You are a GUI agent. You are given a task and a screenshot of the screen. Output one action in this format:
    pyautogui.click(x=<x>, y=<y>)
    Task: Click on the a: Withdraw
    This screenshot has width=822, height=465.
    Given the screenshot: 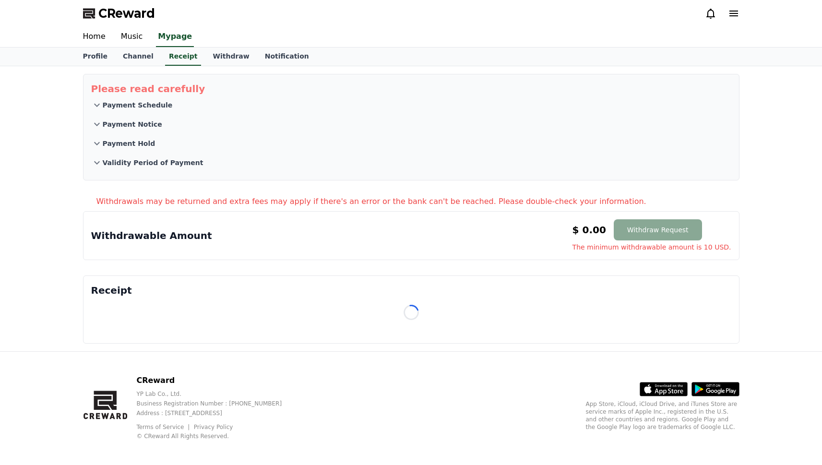 What is the action you would take?
    pyautogui.click(x=231, y=57)
    